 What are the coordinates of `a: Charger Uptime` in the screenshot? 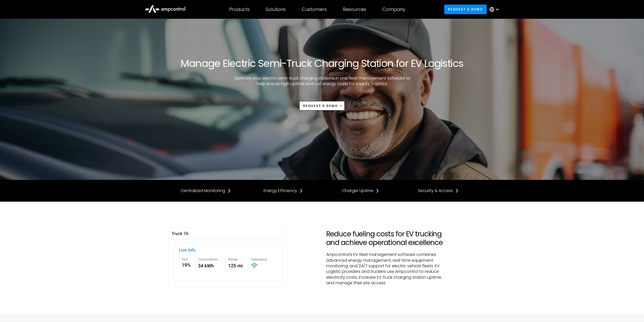 It's located at (361, 191).